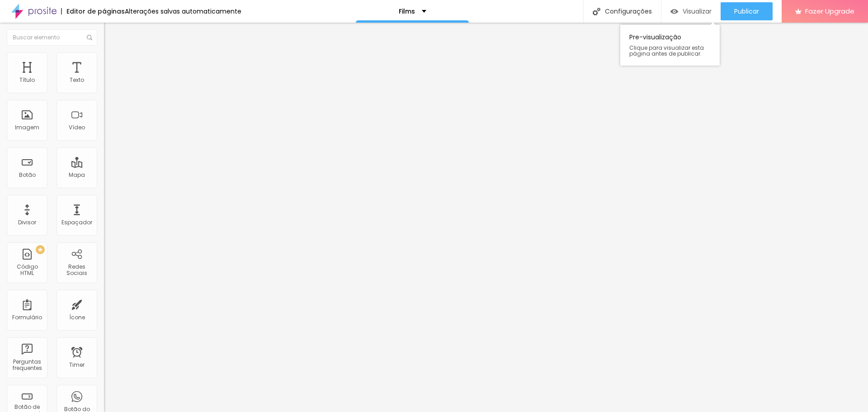 This screenshot has width=868, height=412. What do you see at coordinates (77, 318) in the screenshot?
I see `div: Ícone` at bounding box center [77, 318].